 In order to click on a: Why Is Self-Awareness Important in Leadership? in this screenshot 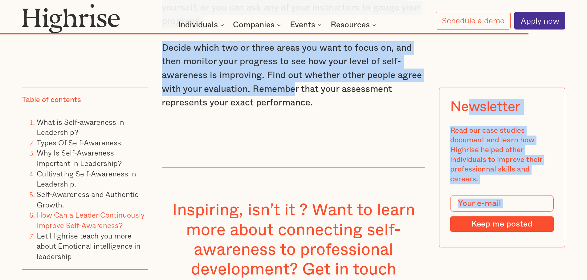, I will do `click(79, 158)`.